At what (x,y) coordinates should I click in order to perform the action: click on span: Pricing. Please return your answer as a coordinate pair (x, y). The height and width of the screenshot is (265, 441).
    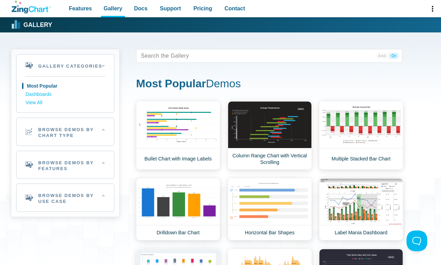
    Looking at the image, I should click on (203, 8).